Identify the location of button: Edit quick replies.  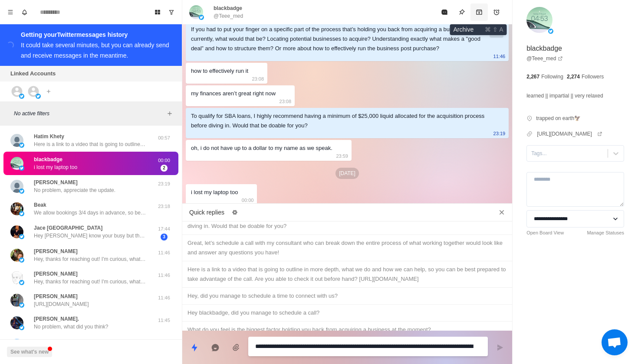
(235, 212).